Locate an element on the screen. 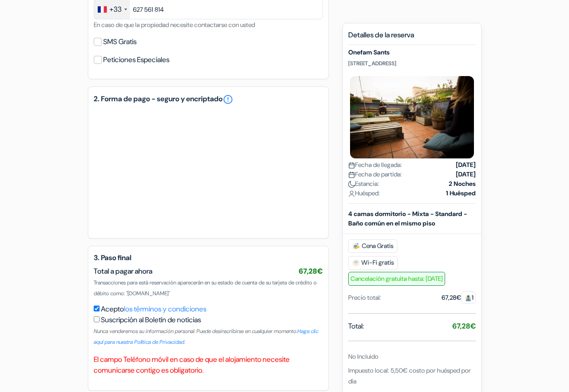 This screenshot has height=392, width=569. span: Total: is located at coordinates (356, 326).